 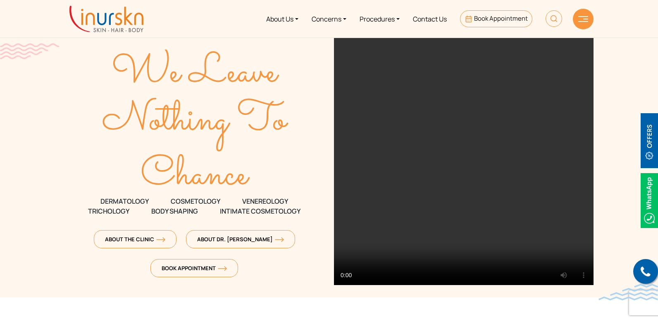 What do you see at coordinates (135, 239) in the screenshot?
I see `span: About The Clinic` at bounding box center [135, 239].